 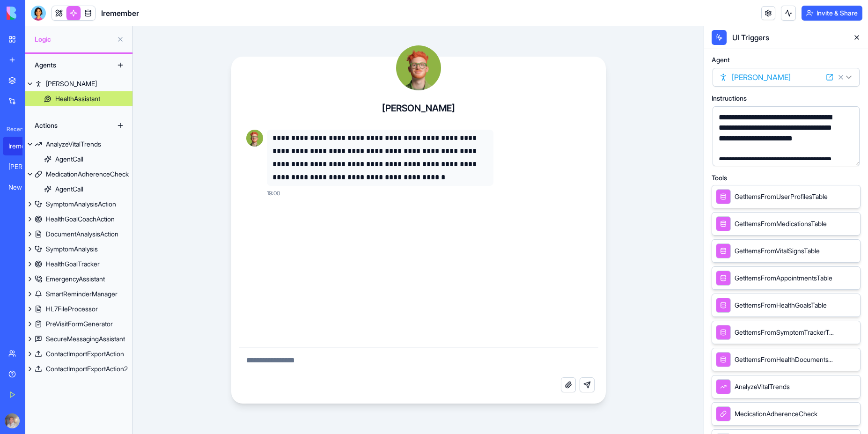 I want to click on div: HealthGoalTracker, so click(x=72, y=264).